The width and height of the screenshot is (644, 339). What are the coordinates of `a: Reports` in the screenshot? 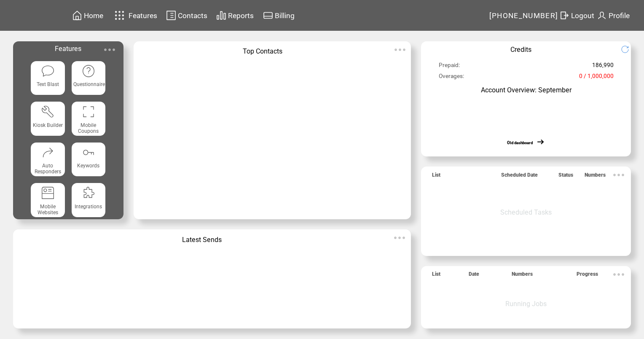 It's located at (235, 15).